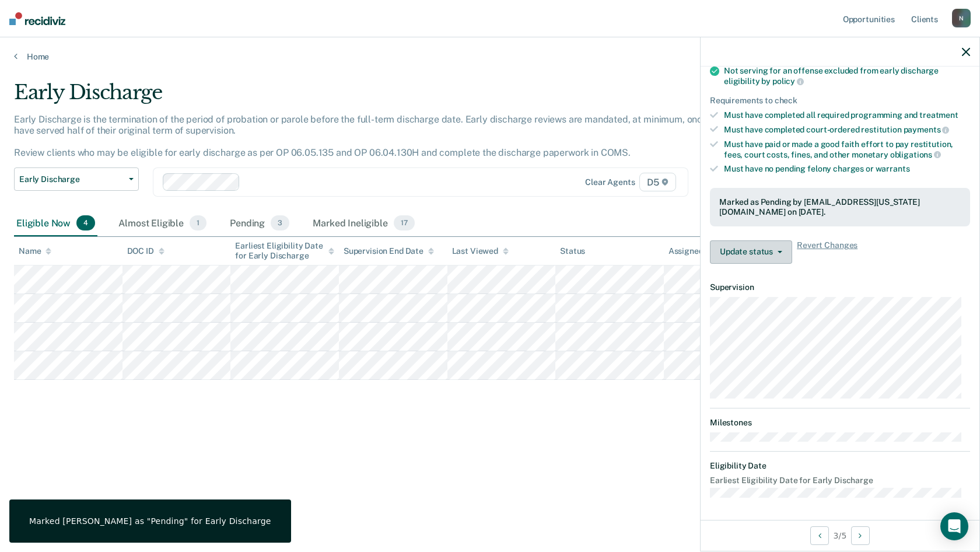 The width and height of the screenshot is (980, 552). I want to click on p: Early Discharge is the termination of the period of probation or parole before the full-term disc..., so click(376, 136).